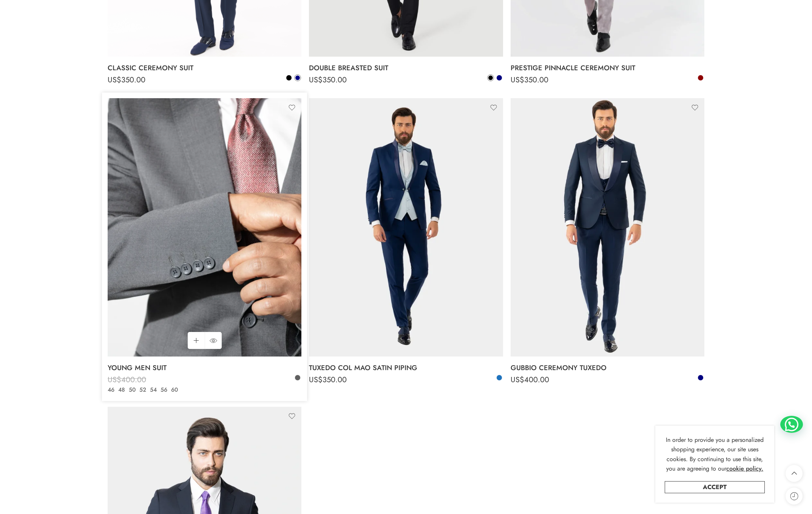 The image size is (812, 514). I want to click on a: 52, so click(142, 390).